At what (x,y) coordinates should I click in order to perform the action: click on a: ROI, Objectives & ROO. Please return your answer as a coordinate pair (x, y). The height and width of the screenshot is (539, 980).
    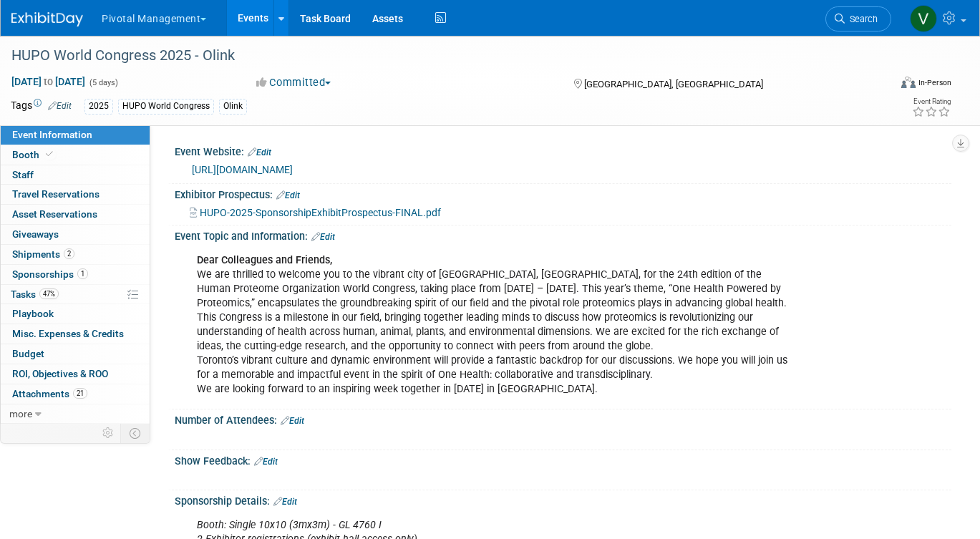
    Looking at the image, I should click on (75, 374).